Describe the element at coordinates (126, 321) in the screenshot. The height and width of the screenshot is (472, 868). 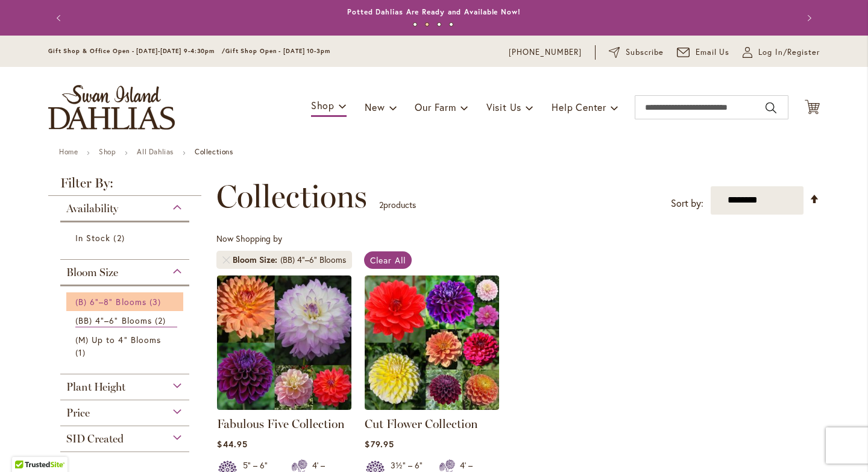
I see `a: (BB) 4"–6" Blooms 2` at that location.